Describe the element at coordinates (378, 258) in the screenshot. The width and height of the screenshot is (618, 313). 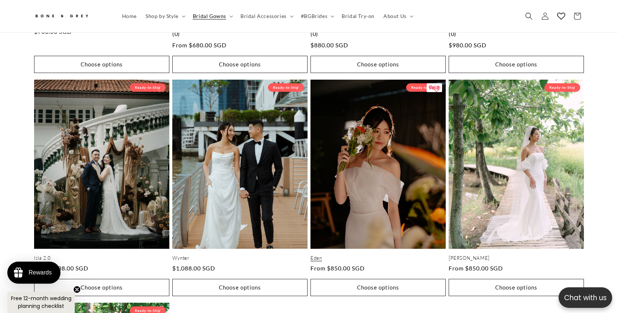
I see `a: Eden` at that location.